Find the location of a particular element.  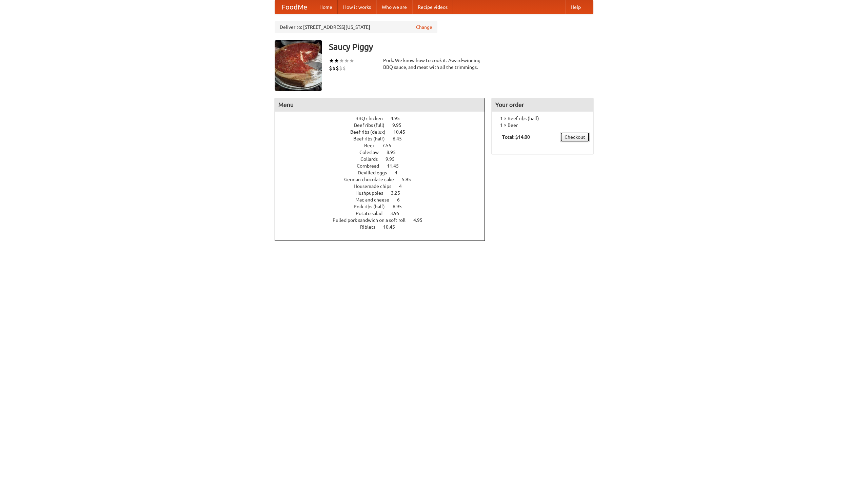

span: Beef ribs (delux) is located at coordinates (371, 132).